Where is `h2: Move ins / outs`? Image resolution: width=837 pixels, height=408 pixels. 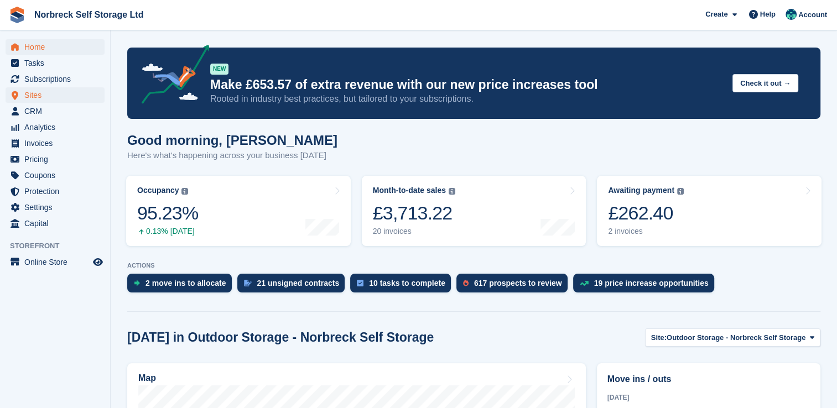
h2: Move ins / outs is located at coordinates (709, 380).